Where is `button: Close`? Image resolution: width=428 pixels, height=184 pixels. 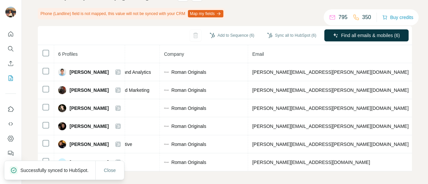
button: Close is located at coordinates (110, 171).